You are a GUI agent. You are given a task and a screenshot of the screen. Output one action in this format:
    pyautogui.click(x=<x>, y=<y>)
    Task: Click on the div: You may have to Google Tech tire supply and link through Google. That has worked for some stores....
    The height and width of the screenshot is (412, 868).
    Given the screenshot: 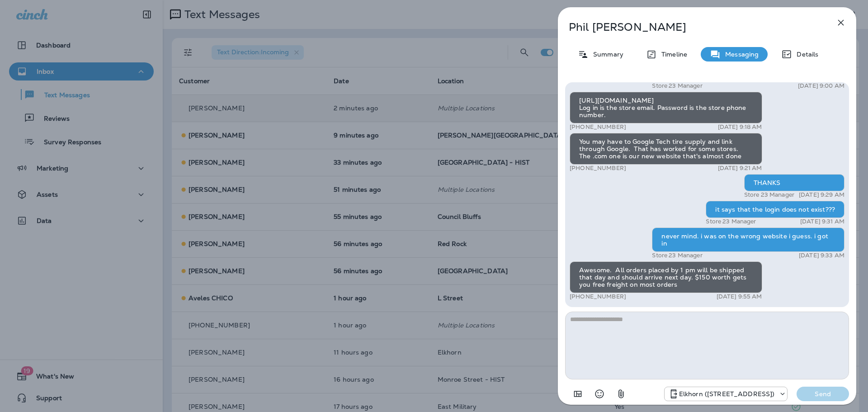 What is the action you would take?
    pyautogui.click(x=666, y=149)
    